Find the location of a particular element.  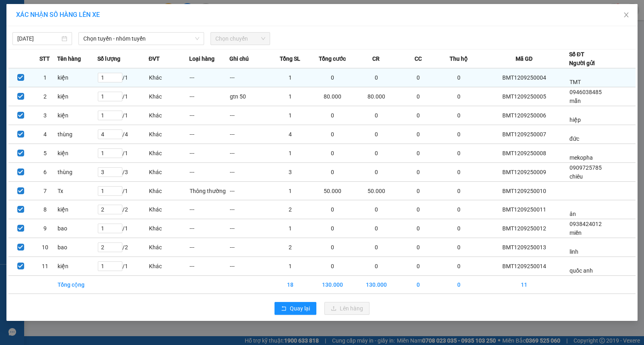

span: down is located at coordinates (197, 38).